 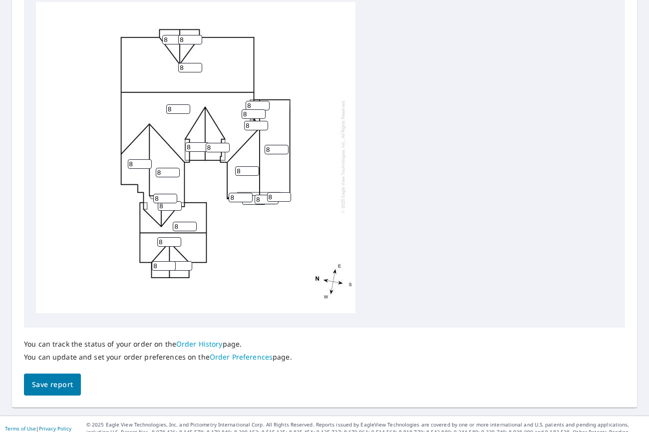 I want to click on span: Save report, so click(x=52, y=384).